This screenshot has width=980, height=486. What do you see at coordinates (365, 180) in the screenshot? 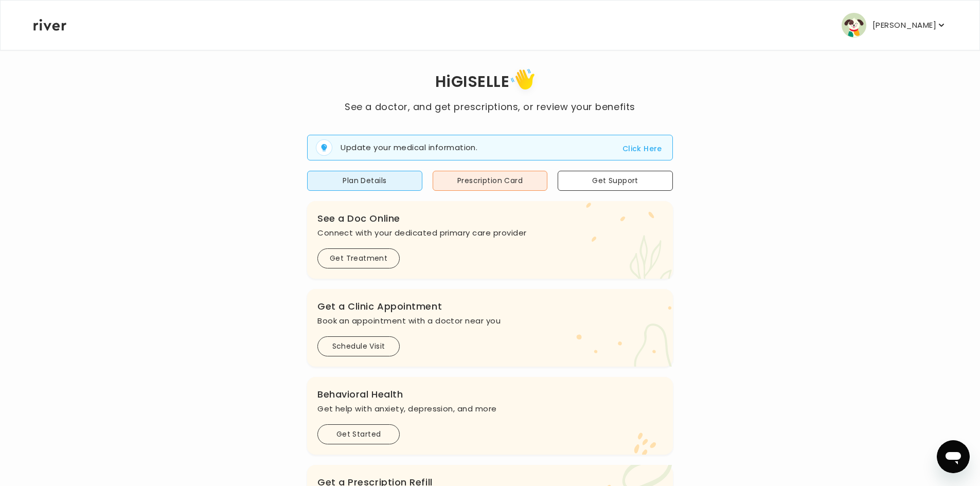
I see `button: Plan Details` at bounding box center [365, 180].